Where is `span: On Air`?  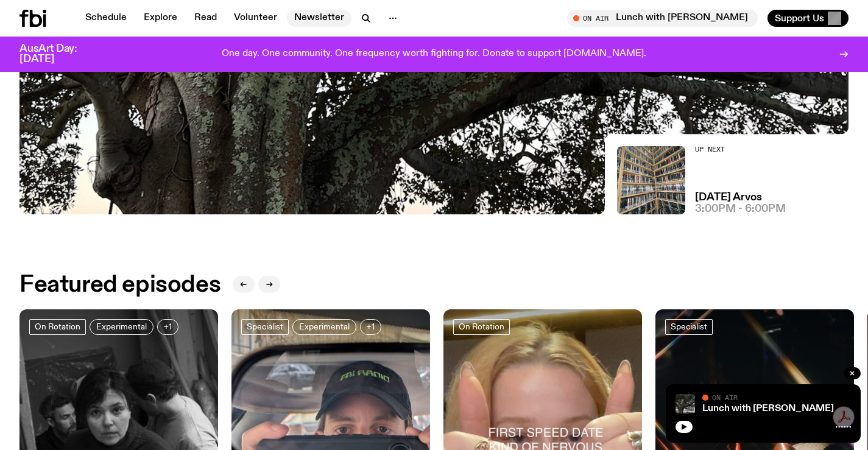 span: On Air is located at coordinates (725, 397).